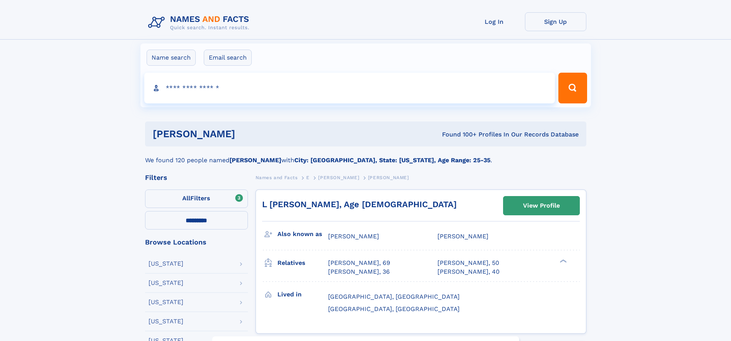 This screenshot has width=731, height=341. I want to click on a: View Profile, so click(542, 205).